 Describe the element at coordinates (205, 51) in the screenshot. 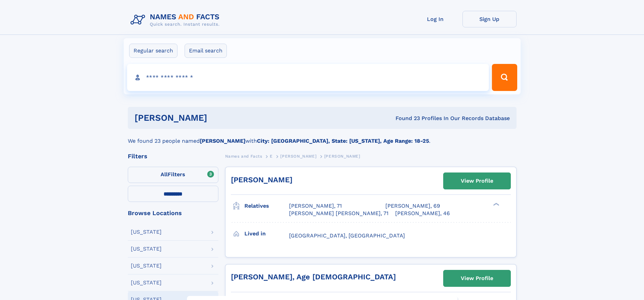

I see `label: Email search` at that location.